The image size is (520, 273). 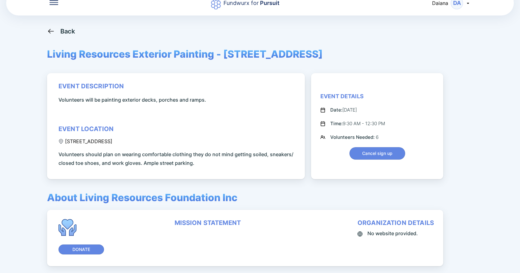 What do you see at coordinates (81, 249) in the screenshot?
I see `button: Donate` at bounding box center [81, 249].